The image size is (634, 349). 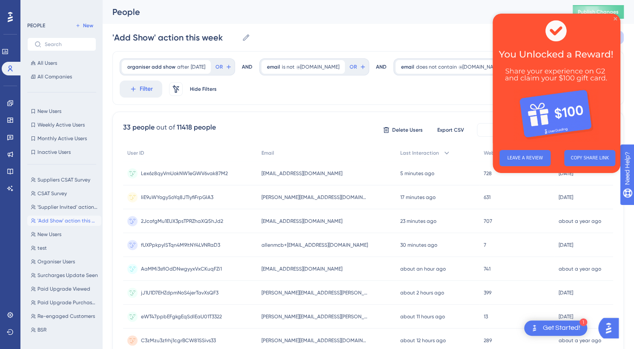 What do you see at coordinates (580, 340) in the screenshot?
I see `time: about a year ago` at bounding box center [580, 340].